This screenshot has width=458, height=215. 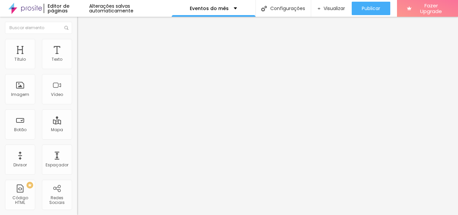 What do you see at coordinates (20, 59) in the screenshot?
I see `div: Título` at bounding box center [20, 59].